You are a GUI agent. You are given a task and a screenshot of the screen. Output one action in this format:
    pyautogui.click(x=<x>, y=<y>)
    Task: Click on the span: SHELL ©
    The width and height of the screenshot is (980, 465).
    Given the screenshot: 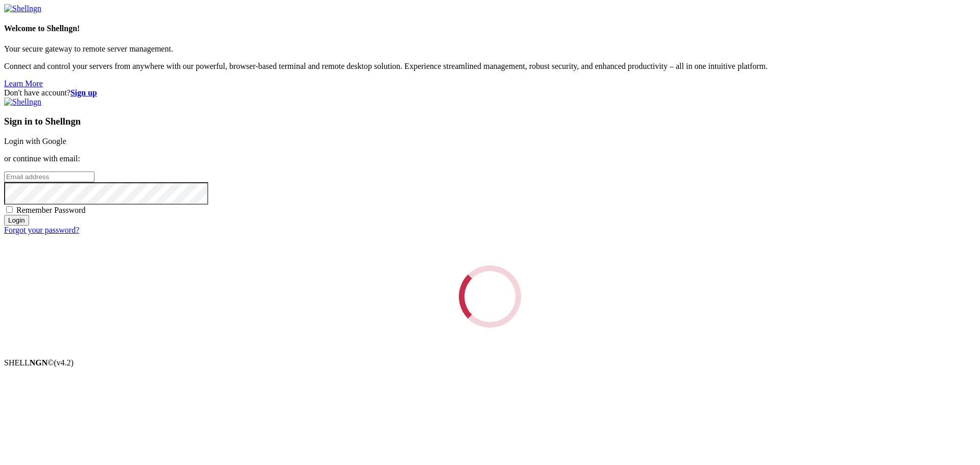 What is the action you would take?
    pyautogui.click(x=39, y=362)
    